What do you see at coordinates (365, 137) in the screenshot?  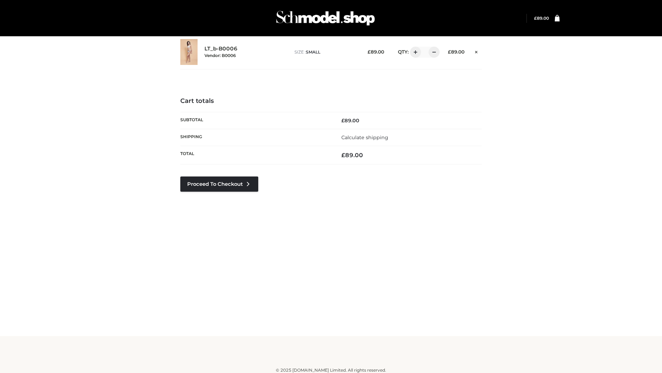 I see `a: Calculate shipping` at bounding box center [365, 137].